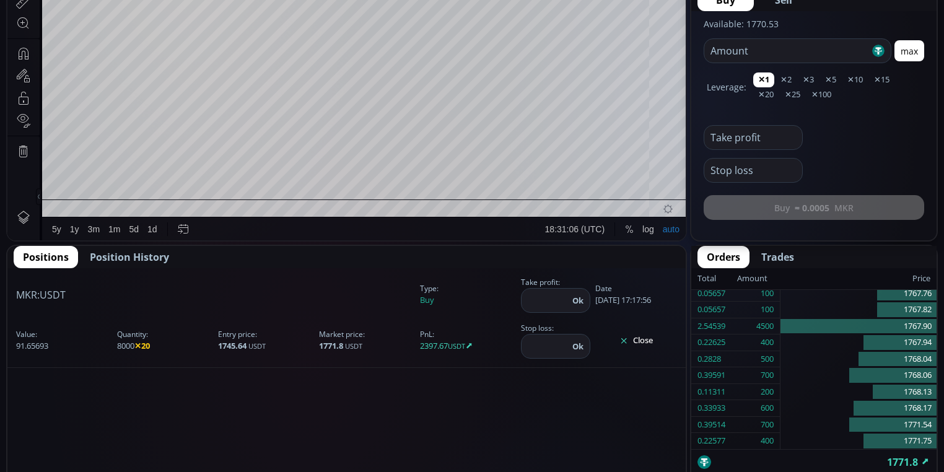  I want to click on div: 1767.76, so click(859, 294).